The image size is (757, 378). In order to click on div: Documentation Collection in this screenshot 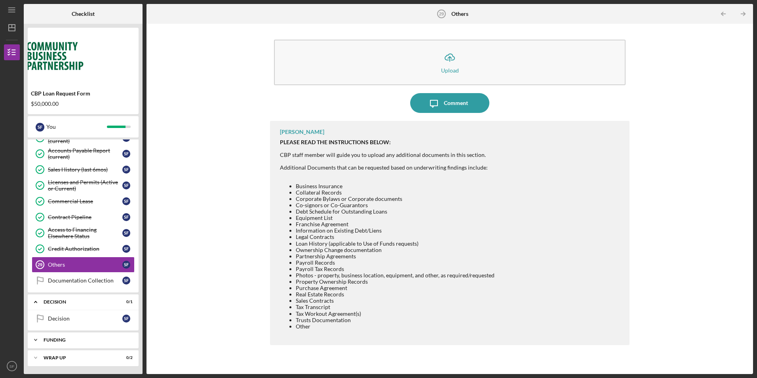, I will do `click(85, 280)`.